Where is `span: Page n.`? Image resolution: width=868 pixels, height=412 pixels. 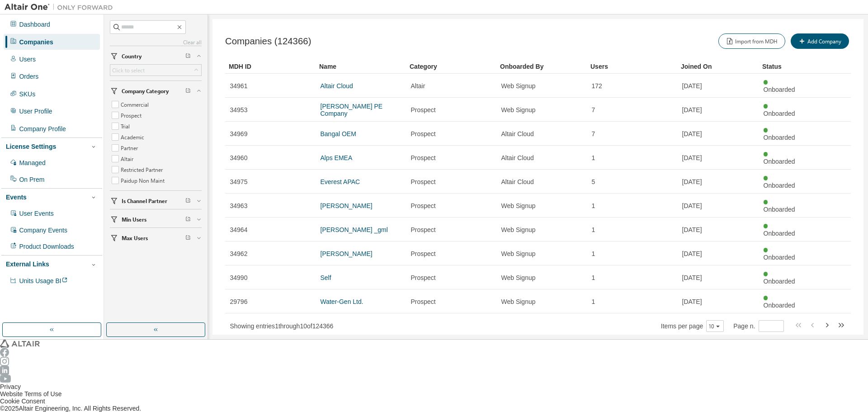 span: Page n. is located at coordinates (758, 326).